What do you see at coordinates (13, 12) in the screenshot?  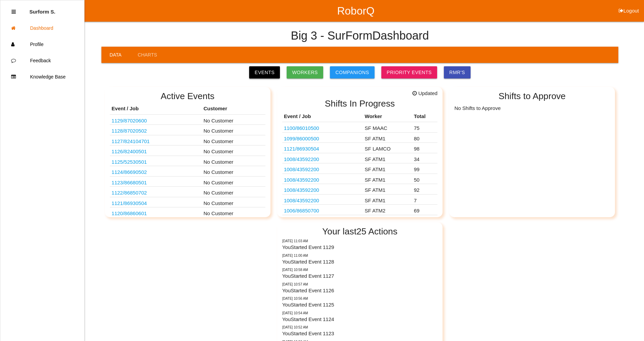 I see `div: Close` at bounding box center [13, 12].